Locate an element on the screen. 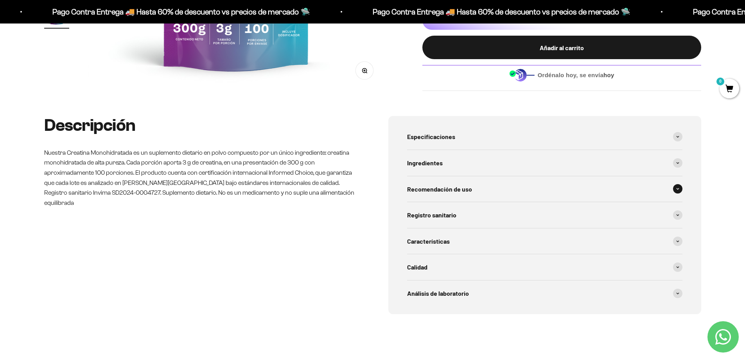  h2: Descripción is located at coordinates (201, 125).